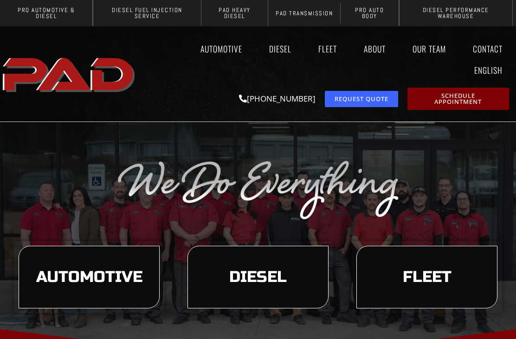  Describe the element at coordinates (328, 59) in the screenshot. I see `nav: Menu` at that location.